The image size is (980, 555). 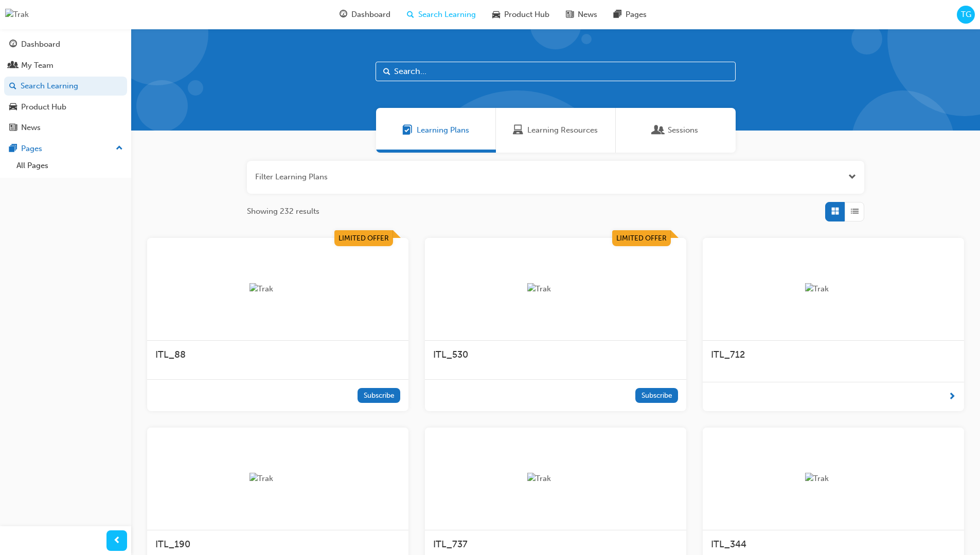 What do you see at coordinates (40, 44) in the screenshot?
I see `div: Dashboard` at bounding box center [40, 44].